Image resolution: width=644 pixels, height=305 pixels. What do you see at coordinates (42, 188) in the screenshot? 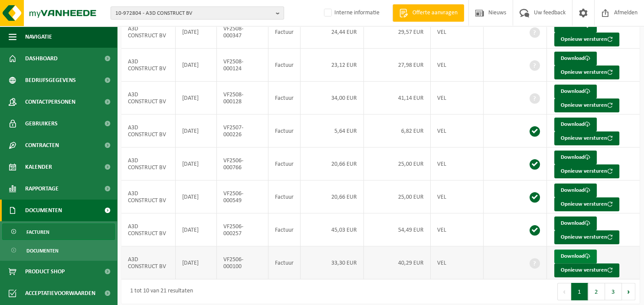
I see `span: Rapportage` at bounding box center [42, 188].